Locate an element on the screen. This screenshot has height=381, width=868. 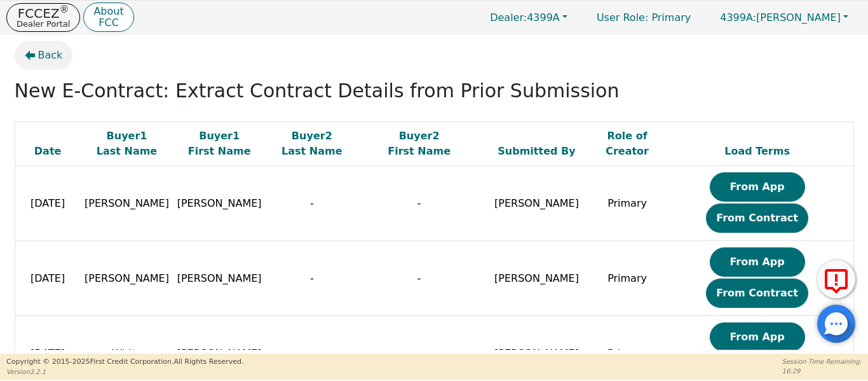
p: Version 3.2.1 is located at coordinates (125, 371).